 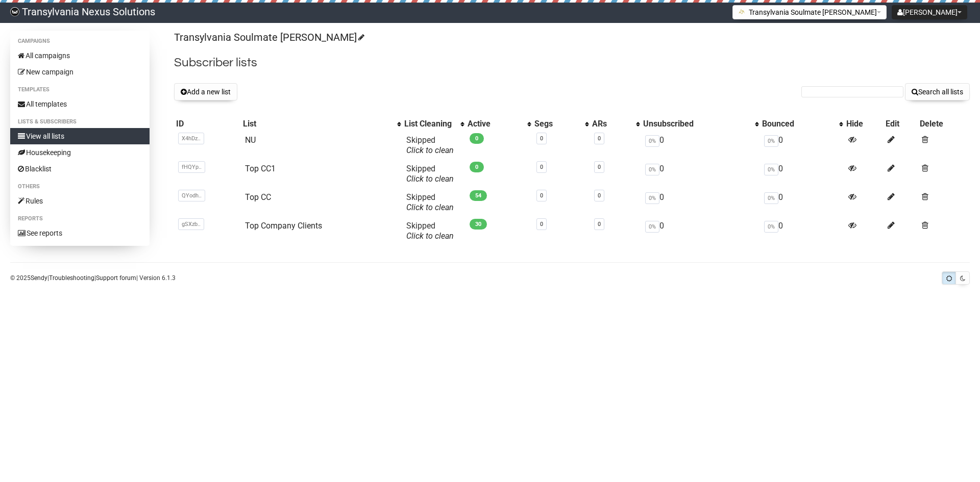 What do you see at coordinates (80, 201) in the screenshot?
I see `a: Rules` at bounding box center [80, 201].